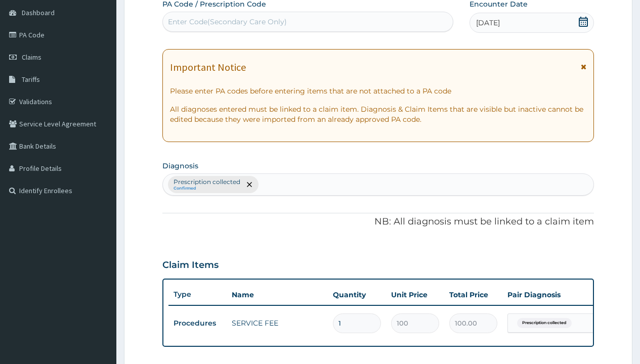 The width and height of the screenshot is (640, 364). What do you see at coordinates (378, 222) in the screenshot?
I see `p: NB: All diagnosis must be linked to a claim item` at bounding box center [378, 222].